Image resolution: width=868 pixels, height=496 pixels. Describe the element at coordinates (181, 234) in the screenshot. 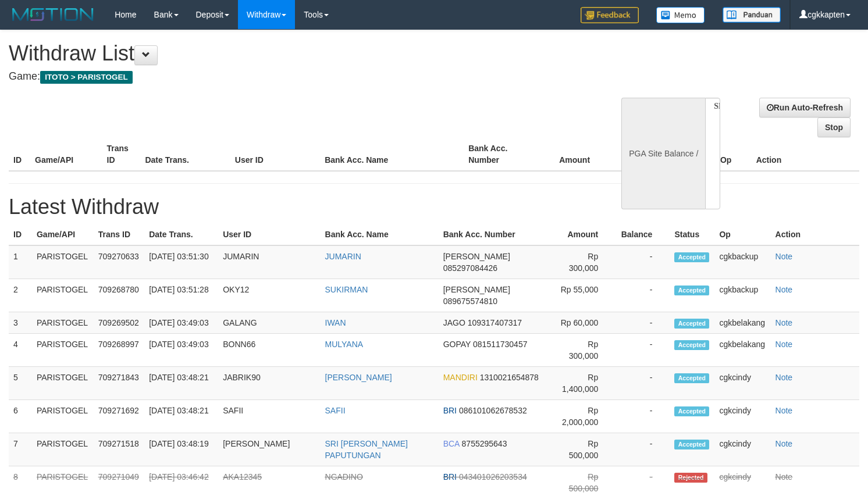

I see `th: Date Trans.` at that location.